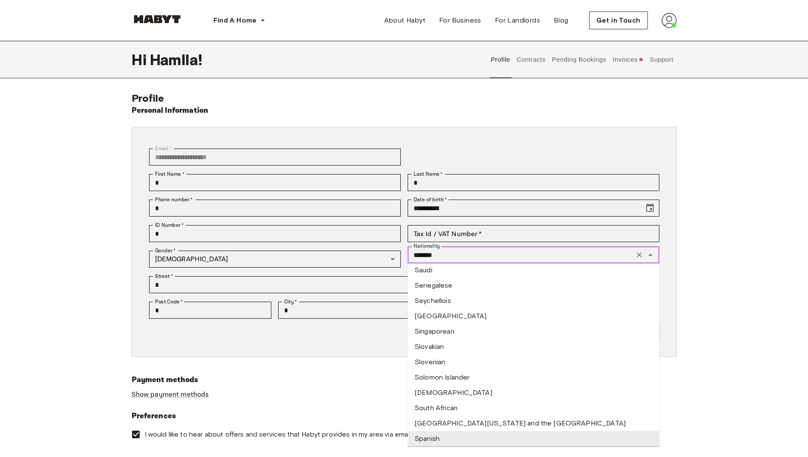 The width and height of the screenshot is (808, 457). What do you see at coordinates (460, 20) in the screenshot?
I see `a: For Business` at bounding box center [460, 20].